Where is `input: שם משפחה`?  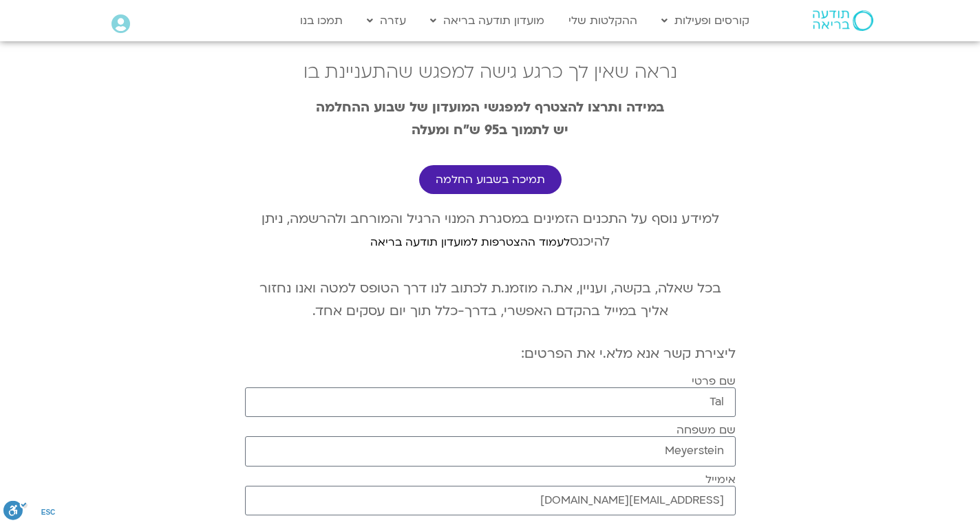 input: שם משפחה is located at coordinates (490, 451).